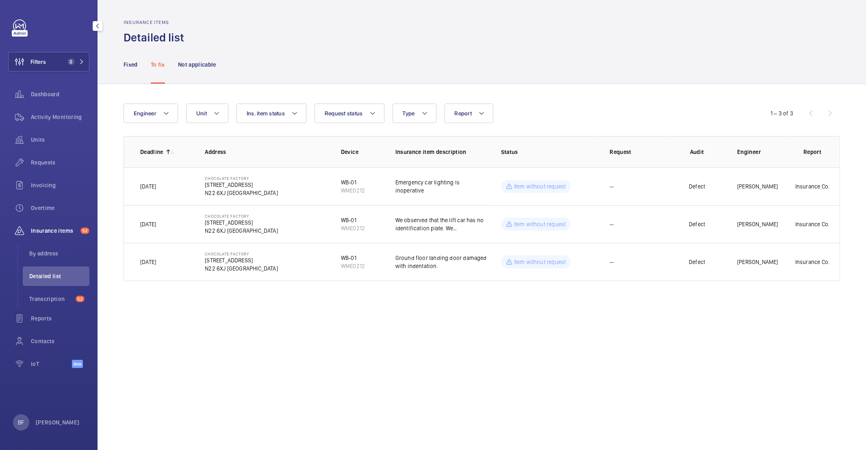 This screenshot has height=450, width=866. What do you see at coordinates (442, 224) in the screenshot?
I see `p: We observed that the lift car has no identification plate. We recommended that the lift car be cl...` at bounding box center [442, 224].